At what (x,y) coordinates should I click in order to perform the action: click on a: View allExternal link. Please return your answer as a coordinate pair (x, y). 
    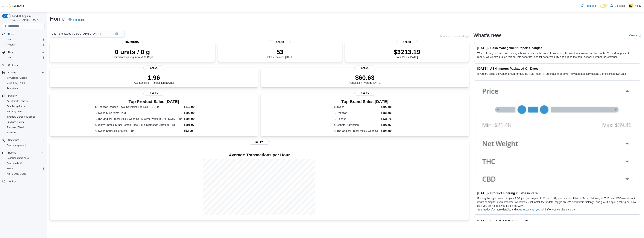
    Looking at the image, I should click on (635, 35).